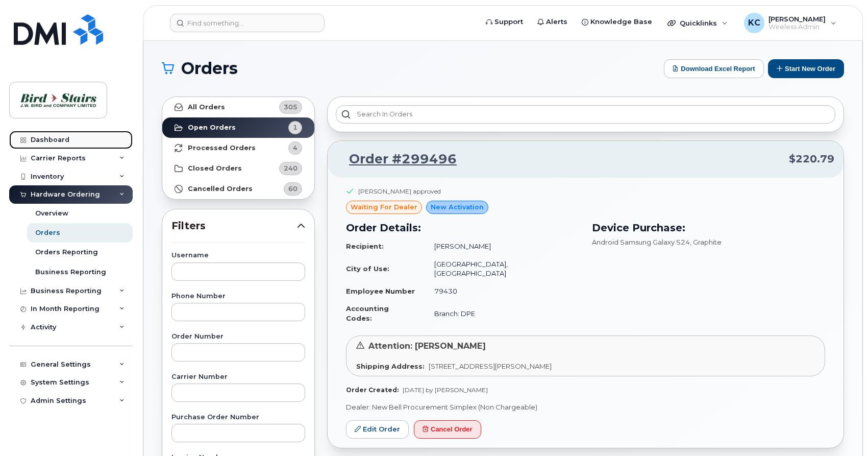  What do you see at coordinates (714, 68) in the screenshot?
I see `button: Download Excel Report` at bounding box center [714, 68].